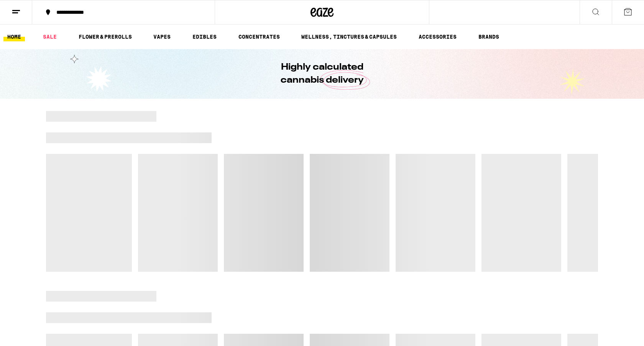 Image resolution: width=644 pixels, height=346 pixels. Describe the element at coordinates (50, 37) in the screenshot. I see `a: SALE` at that location.